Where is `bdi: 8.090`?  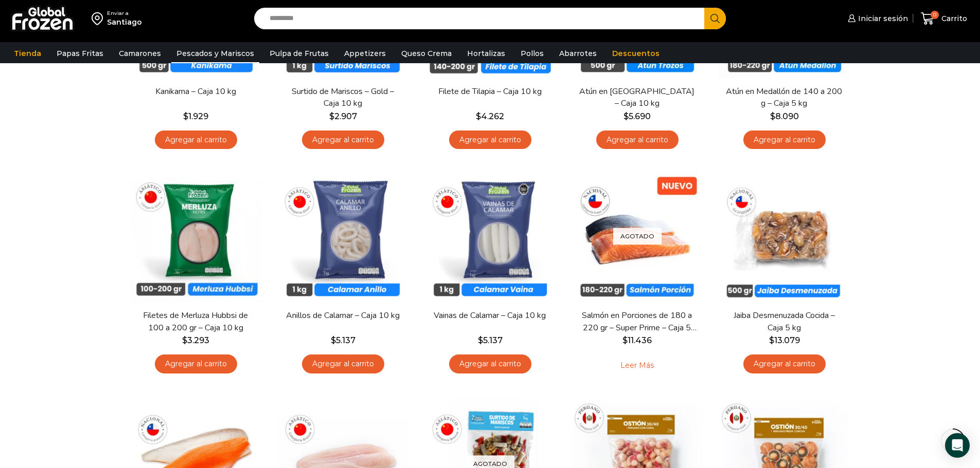
bdi: 8.090 is located at coordinates (784, 116).